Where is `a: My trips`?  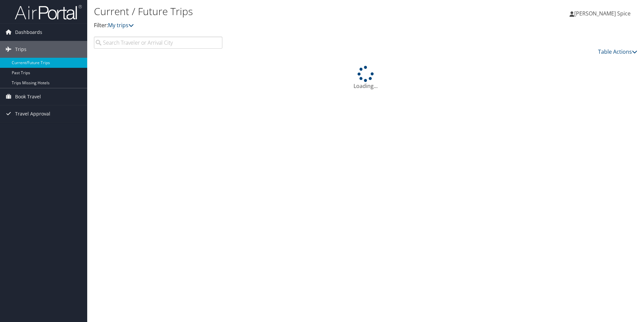
a: My trips is located at coordinates (121, 25).